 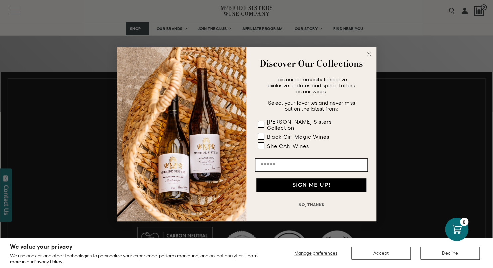 I want to click on span: Manage preferences, so click(x=316, y=253).